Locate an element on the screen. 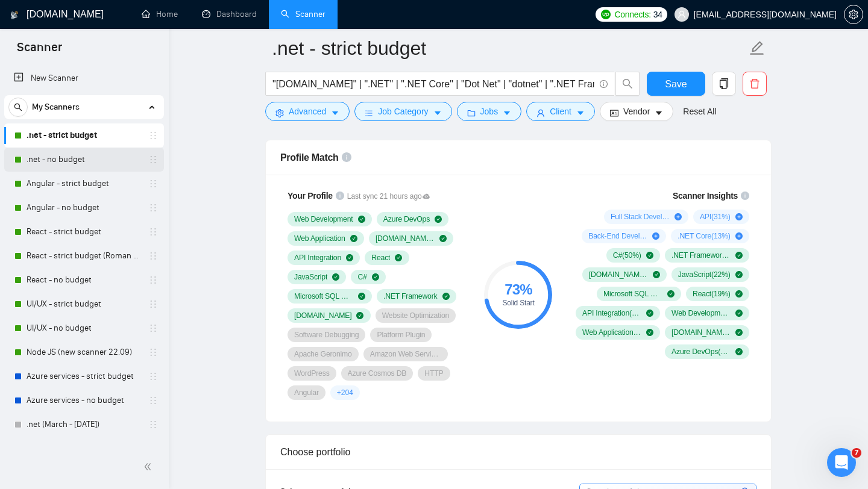  a: dashboardDashboard is located at coordinates (229, 14).